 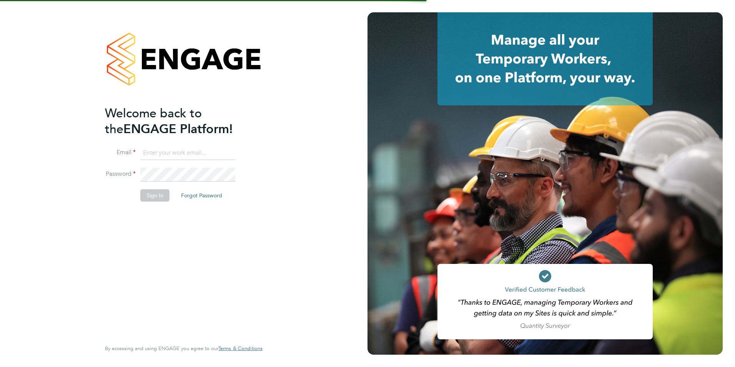 I want to click on a: Terms & Conditions, so click(x=240, y=348).